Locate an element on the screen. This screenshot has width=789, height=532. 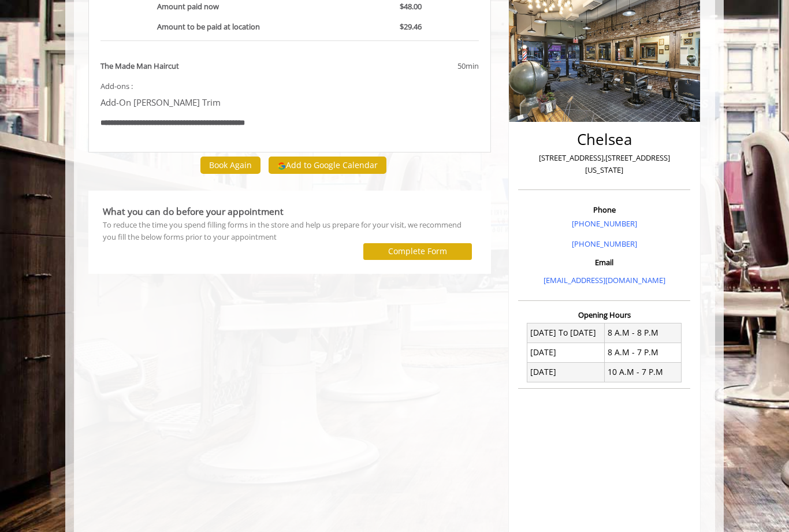
h3: Phone is located at coordinates (604, 210).